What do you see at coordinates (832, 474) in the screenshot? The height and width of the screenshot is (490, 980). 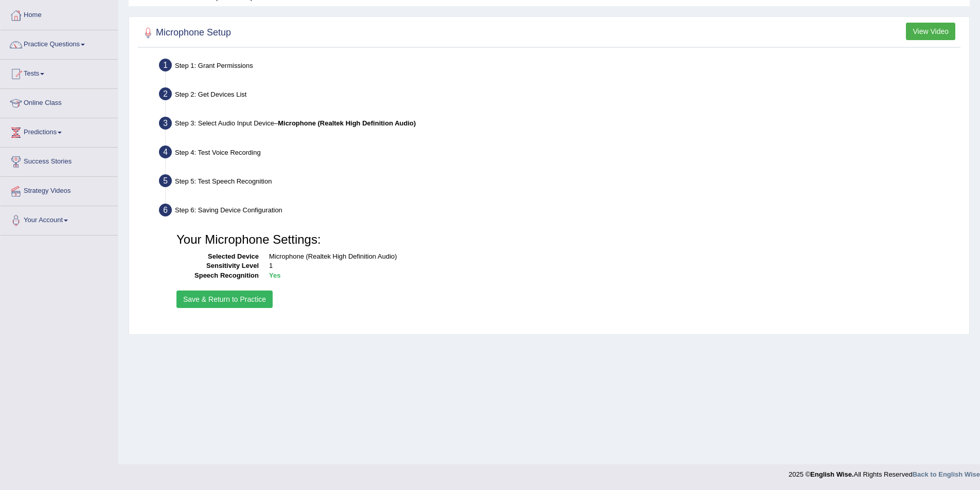 I see `strong: English Wise.` at bounding box center [832, 474].